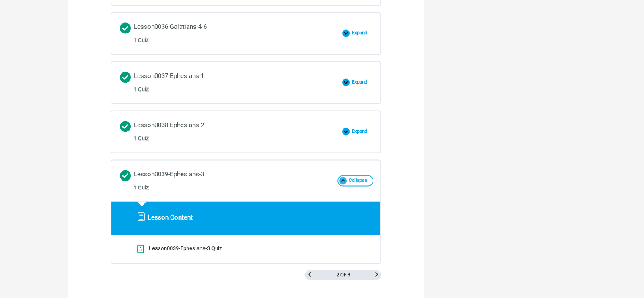 The image size is (644, 298). What do you see at coordinates (185, 249) in the screenshot?
I see `div: Lesson0039-Ephesians-3 Quiz` at bounding box center [185, 249].